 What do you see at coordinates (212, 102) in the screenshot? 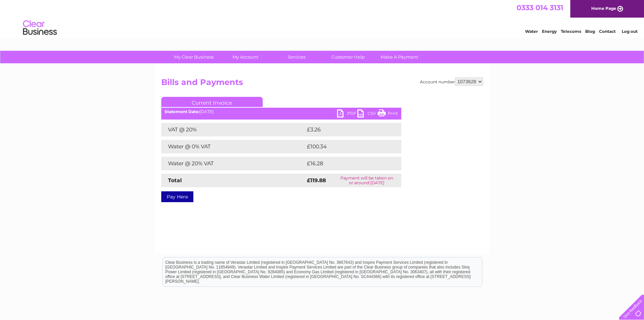
I see `a: Current Invoice` at bounding box center [212, 102].